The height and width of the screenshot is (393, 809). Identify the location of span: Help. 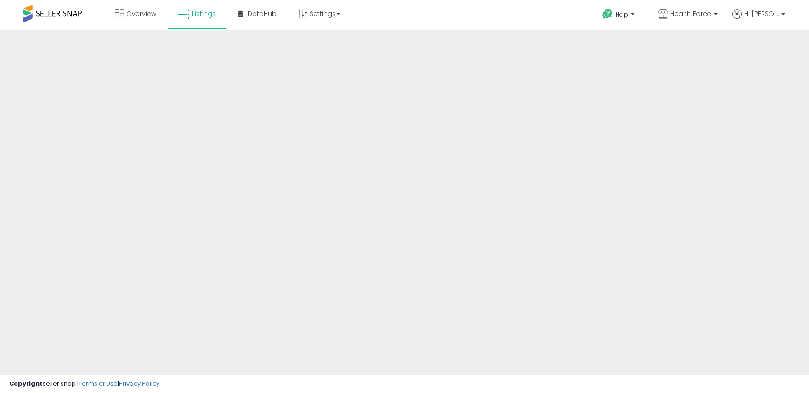
(622, 14).